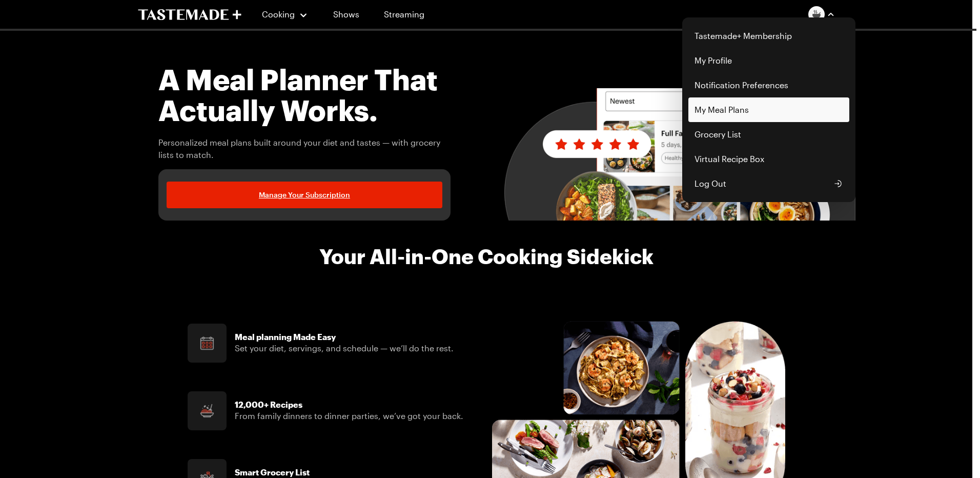 Image resolution: width=980 pixels, height=478 pixels. What do you see at coordinates (816, 15) in the screenshot?
I see `img: Profile picture` at bounding box center [816, 15].